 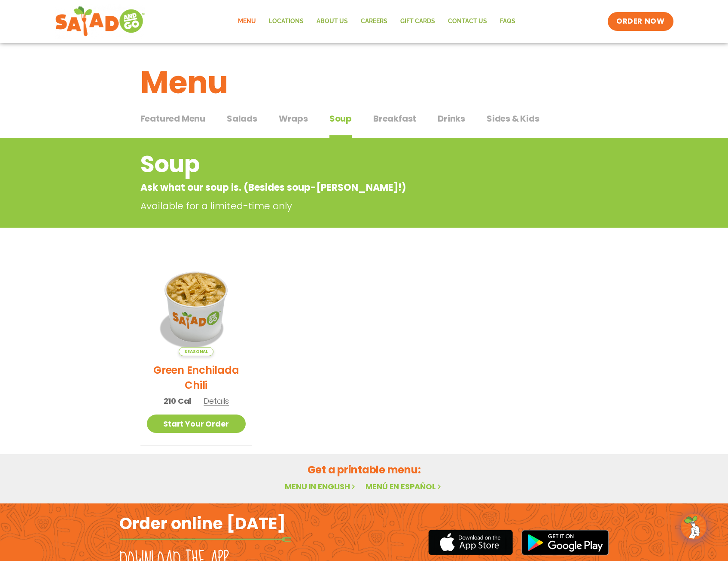 I want to click on span: Salads, so click(x=242, y=119).